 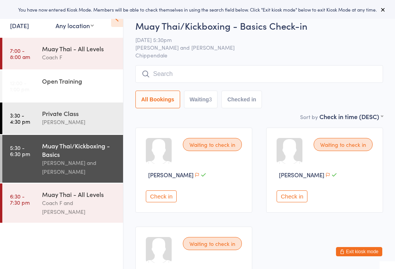 What do you see at coordinates (259, 55) in the screenshot?
I see `span: Chippendale` at bounding box center [259, 55].